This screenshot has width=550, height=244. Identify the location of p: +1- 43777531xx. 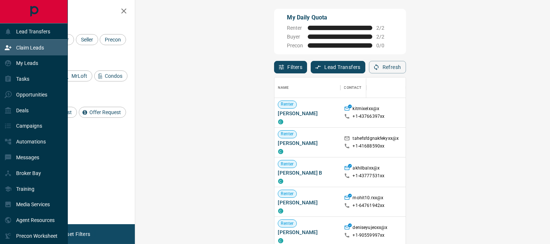
(368, 175).